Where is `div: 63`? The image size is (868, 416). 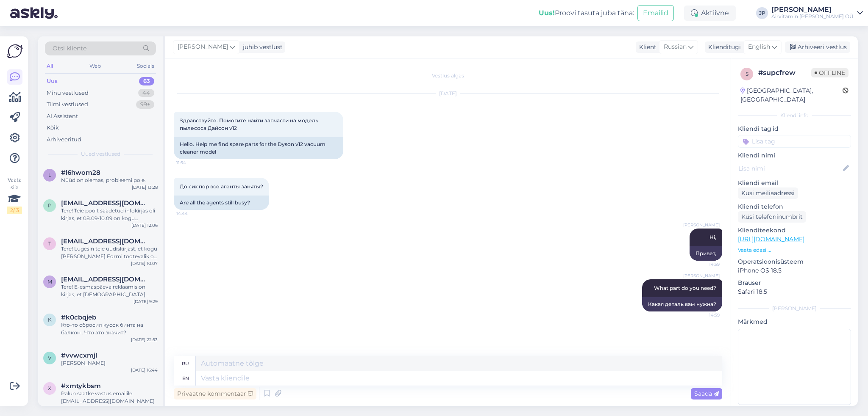
div: 63 is located at coordinates (146, 81).